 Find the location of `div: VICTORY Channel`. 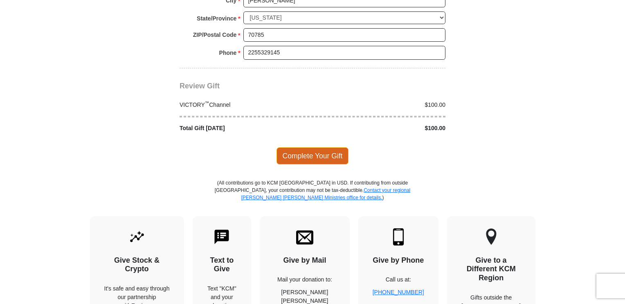

div: VICTORY Channel is located at coordinates (244, 105).